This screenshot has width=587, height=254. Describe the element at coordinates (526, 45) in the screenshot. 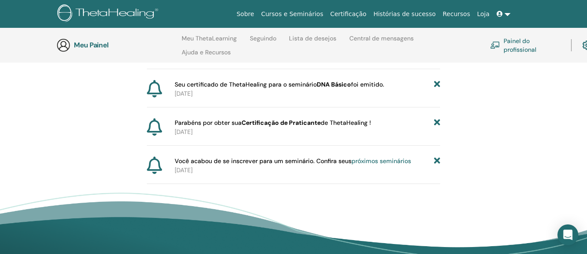

I see `a: Painel do profissional` at that location.